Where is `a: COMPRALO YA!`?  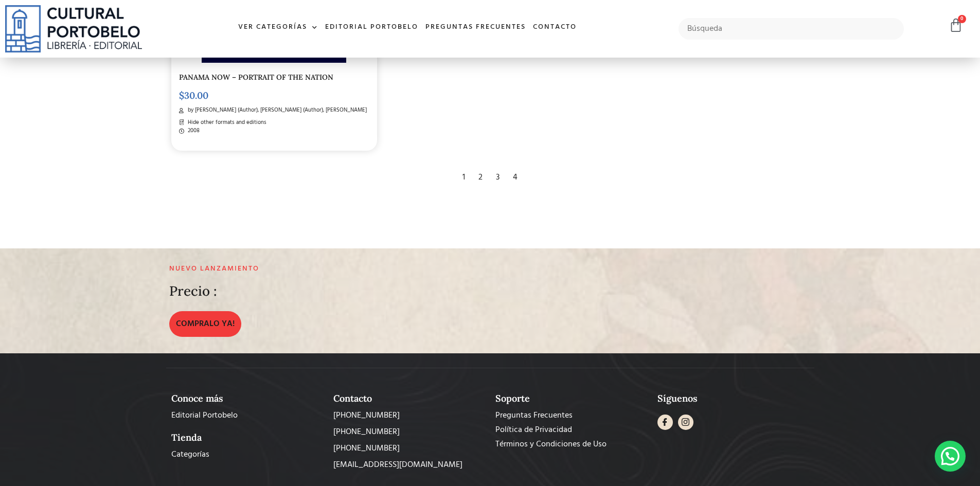
a: COMPRALO YA! is located at coordinates (205, 324).